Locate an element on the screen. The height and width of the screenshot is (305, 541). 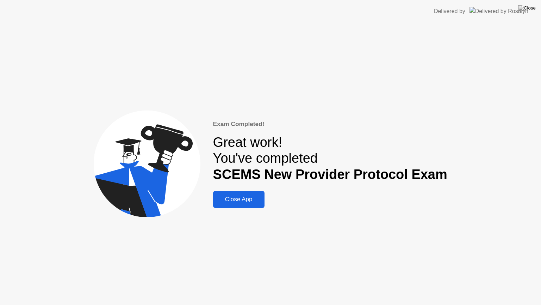
div: Exam Completed! is located at coordinates (330, 124).